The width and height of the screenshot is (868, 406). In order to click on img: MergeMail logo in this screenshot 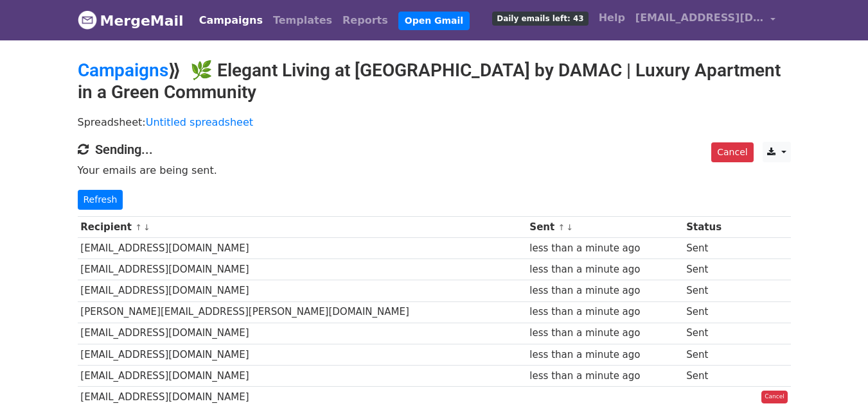, I will do `click(87, 20)`.